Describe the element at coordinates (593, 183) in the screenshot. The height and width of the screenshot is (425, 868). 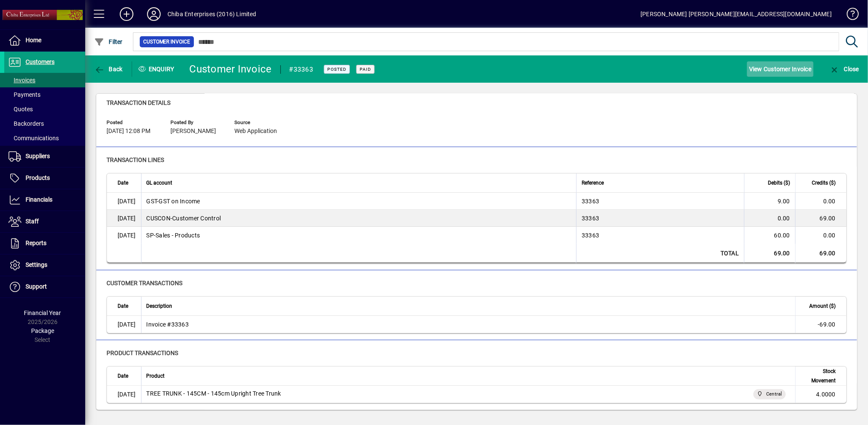
I see `span: Reference` at that location.